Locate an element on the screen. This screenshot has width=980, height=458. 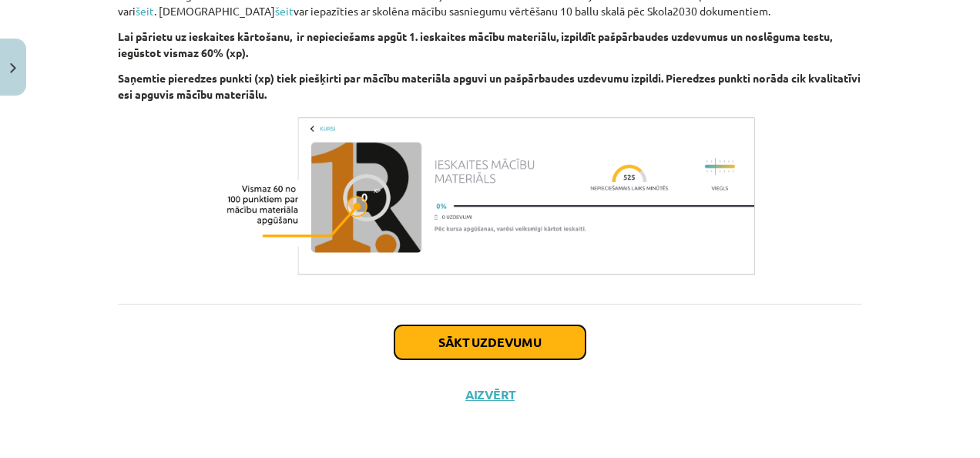
b: Lai pārietu uz ieskaites kārtošanu, ir nepieciešams apgūt 1. ieskaites mācību materiālu, izpildīt... is located at coordinates (474, 44).